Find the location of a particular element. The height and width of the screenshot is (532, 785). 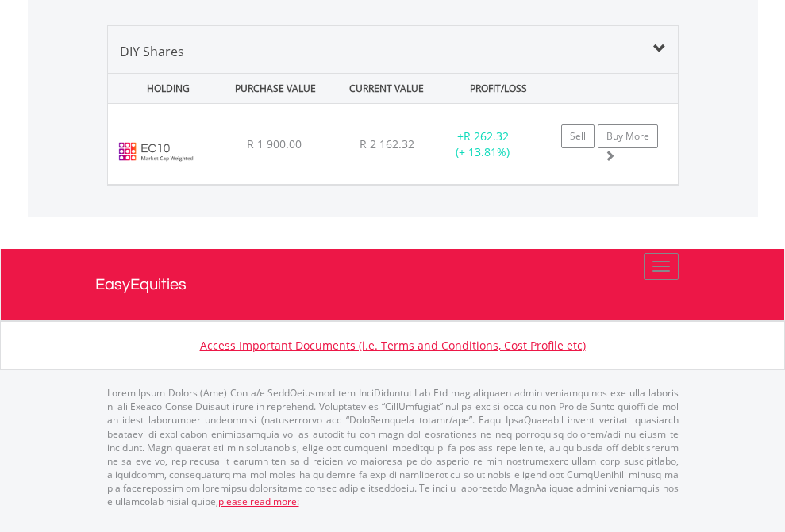

a: Sell is located at coordinates (578, 137).